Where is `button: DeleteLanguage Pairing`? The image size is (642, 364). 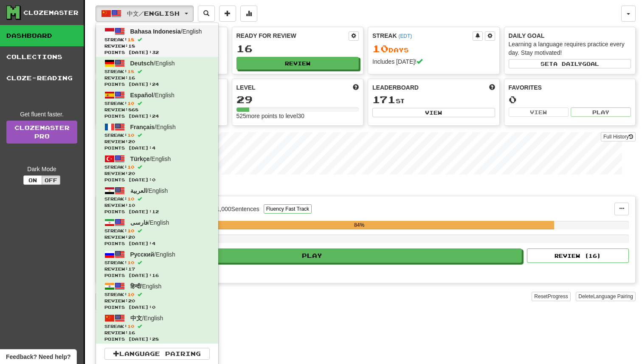 button: DeleteLanguage Pairing is located at coordinates (606, 296).